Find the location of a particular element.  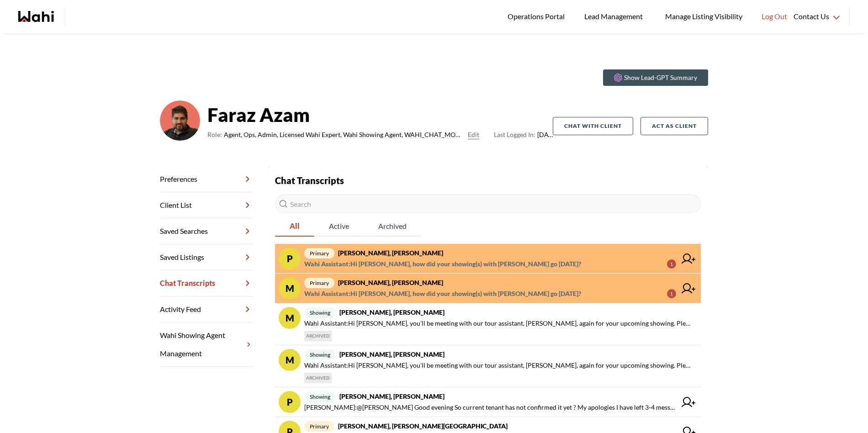

button: Act as Client is located at coordinates (674, 126).